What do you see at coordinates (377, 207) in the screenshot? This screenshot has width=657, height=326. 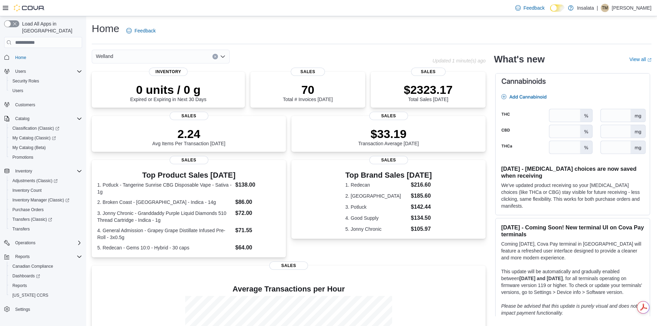 I see `dt: 3. Potluck` at bounding box center [377, 207].